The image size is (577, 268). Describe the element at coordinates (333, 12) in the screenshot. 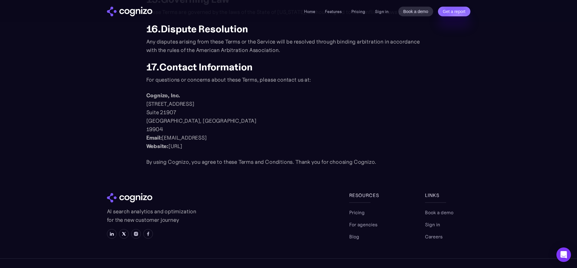

I see `a: Features` at that location.